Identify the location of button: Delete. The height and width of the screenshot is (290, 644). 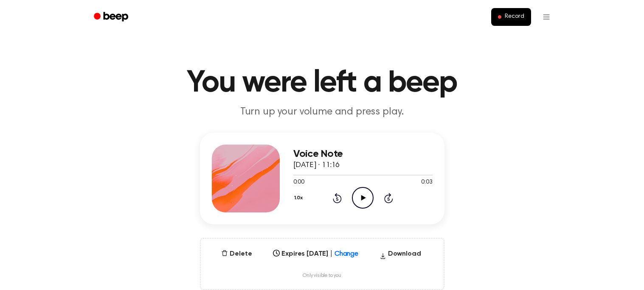
(236, 255).